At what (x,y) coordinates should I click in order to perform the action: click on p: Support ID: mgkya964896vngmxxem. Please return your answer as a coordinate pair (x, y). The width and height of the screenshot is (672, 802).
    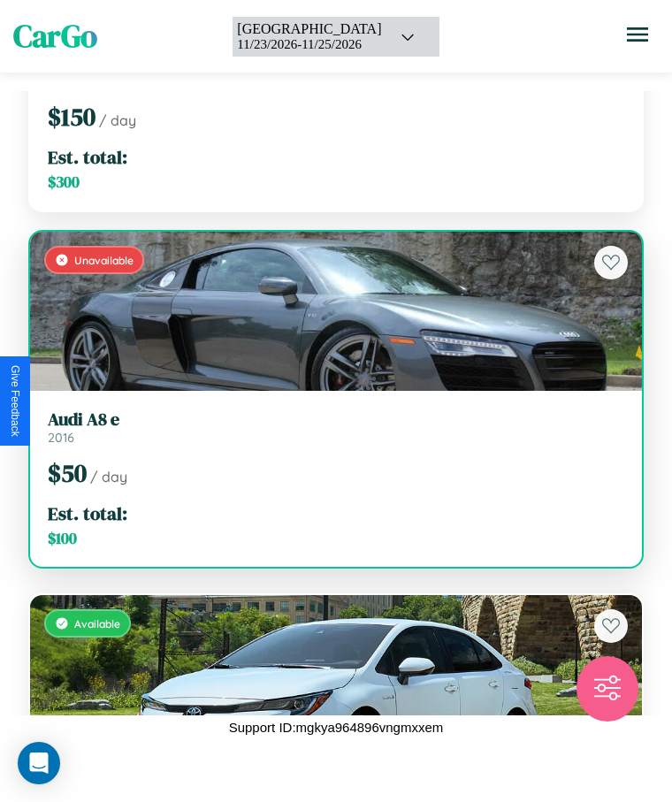
    Looking at the image, I should click on (336, 727).